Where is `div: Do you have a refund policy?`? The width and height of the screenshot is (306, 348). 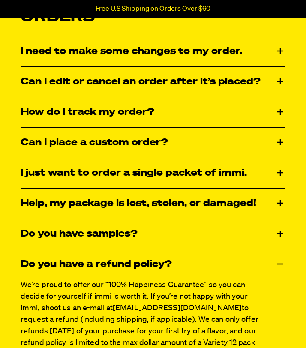
div: Do you have a refund policy? is located at coordinates (153, 265).